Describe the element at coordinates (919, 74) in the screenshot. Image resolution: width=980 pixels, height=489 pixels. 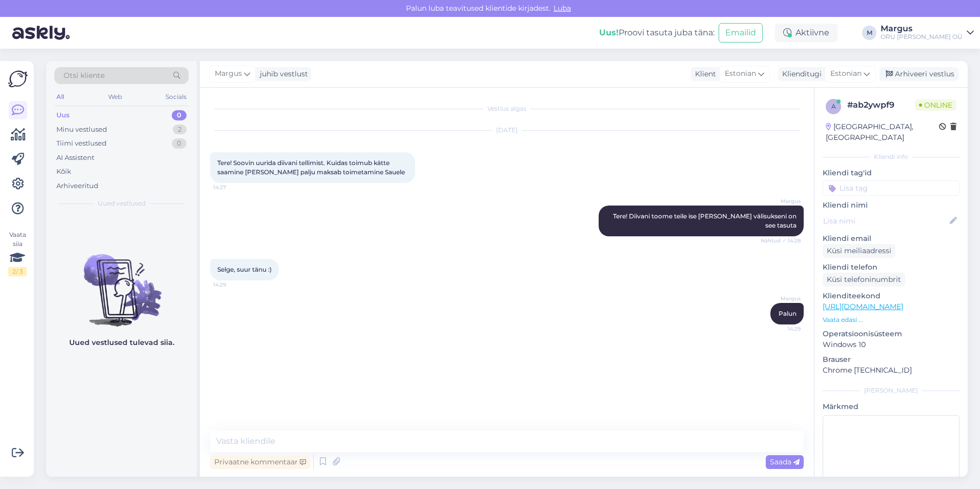
I see `div: Arhiveeri vestlus` at that location.